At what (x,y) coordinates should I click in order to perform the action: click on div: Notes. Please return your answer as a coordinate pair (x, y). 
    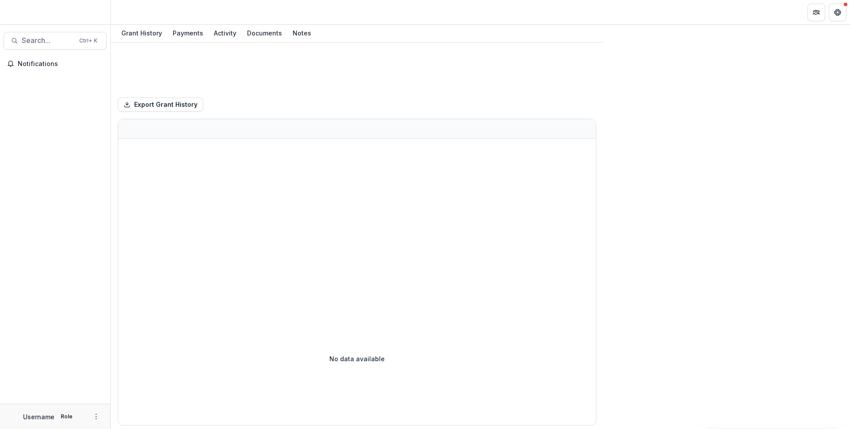
    Looking at the image, I should click on (302, 33).